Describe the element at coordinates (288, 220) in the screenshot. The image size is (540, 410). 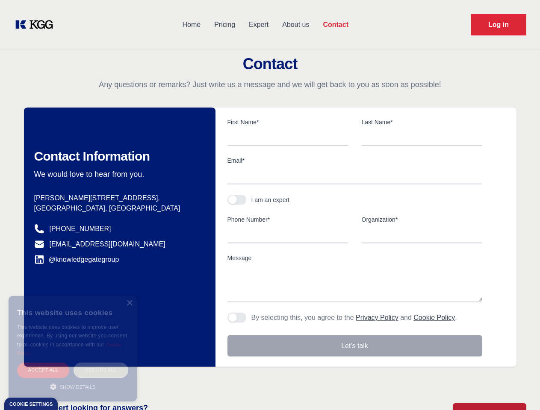
I see `label: Phone Number*` at that location.